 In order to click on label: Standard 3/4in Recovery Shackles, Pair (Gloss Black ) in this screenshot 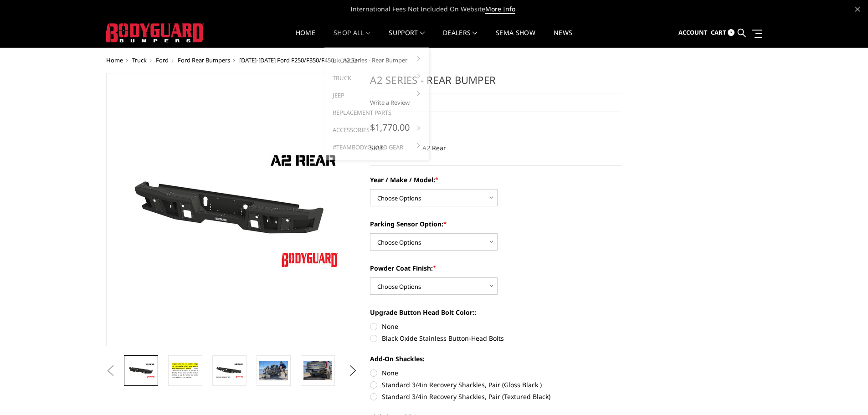, I will do `click(495, 384)`.